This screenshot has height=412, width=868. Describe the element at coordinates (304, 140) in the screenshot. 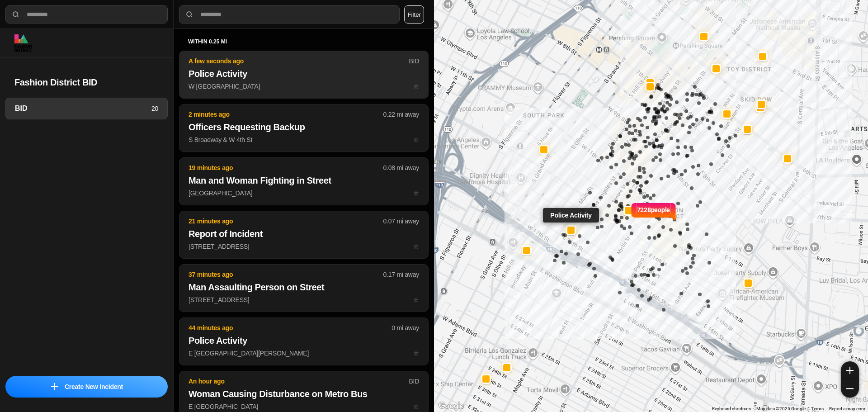

I see `p: S Broadway & W 4th St` at that location.